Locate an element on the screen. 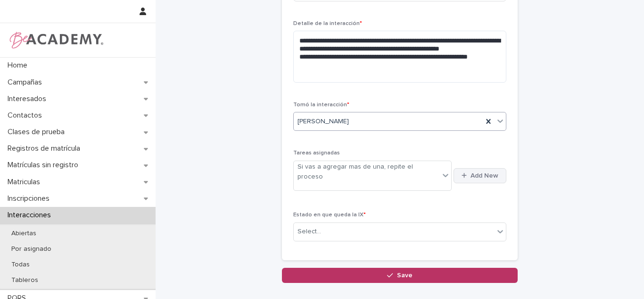 The image size is (644, 299). span: Save is located at coordinates (405, 275).